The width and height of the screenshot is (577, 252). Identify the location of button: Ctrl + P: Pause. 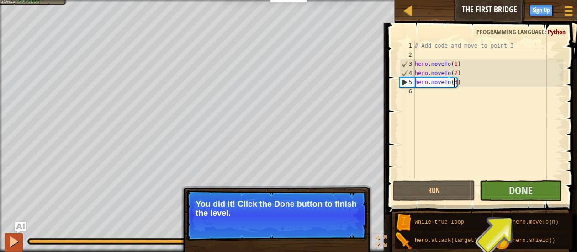
(14, 242).